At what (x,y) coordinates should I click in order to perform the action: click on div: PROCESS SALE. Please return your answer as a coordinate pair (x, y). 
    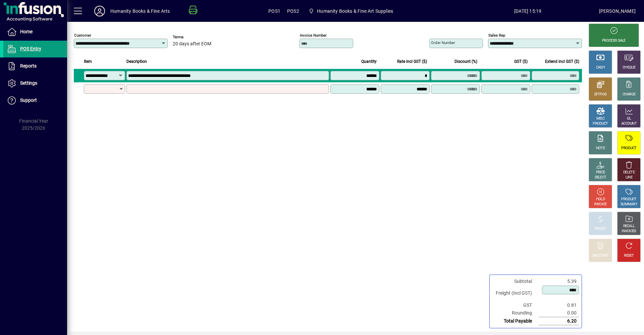
    Looking at the image, I should click on (614, 40).